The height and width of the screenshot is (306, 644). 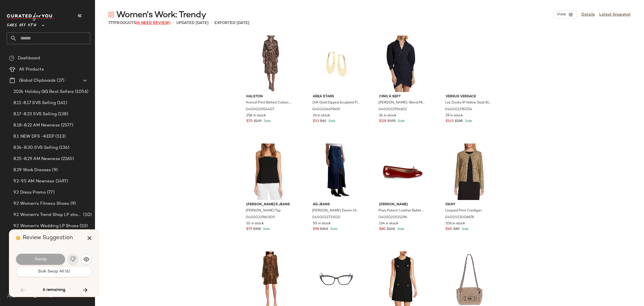 What do you see at coordinates (161, 15) in the screenshot?
I see `span: Women's Work: Trendy` at bounding box center [161, 15].